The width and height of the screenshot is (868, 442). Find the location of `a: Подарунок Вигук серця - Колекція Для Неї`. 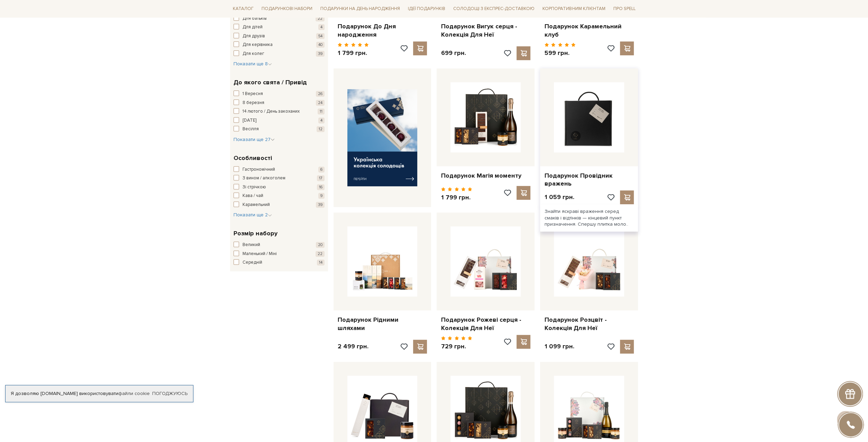

a: Подарунок Вигук серця - Колекція Для Неї is located at coordinates (485, 30).